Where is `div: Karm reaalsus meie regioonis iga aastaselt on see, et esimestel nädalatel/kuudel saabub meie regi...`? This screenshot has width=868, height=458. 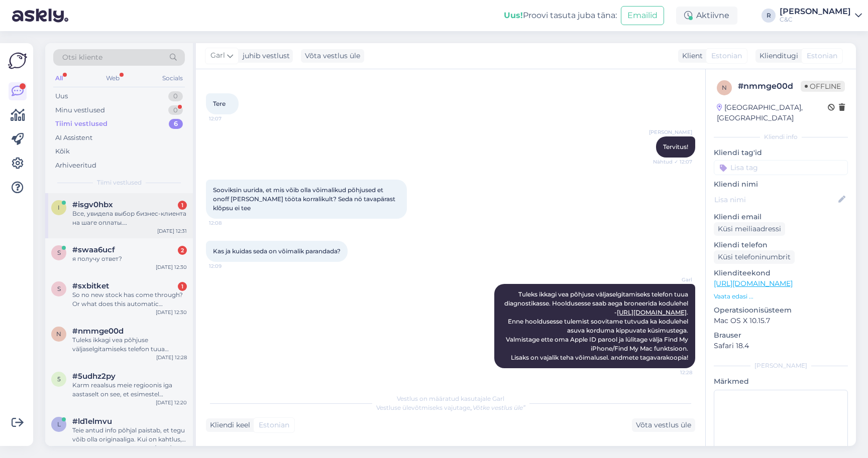
div: Karm reaalsus meie regioonis iga aastaselt on see, et esimestel nädalatel/kuudel saabub meie regi... is located at coordinates (130, 390).